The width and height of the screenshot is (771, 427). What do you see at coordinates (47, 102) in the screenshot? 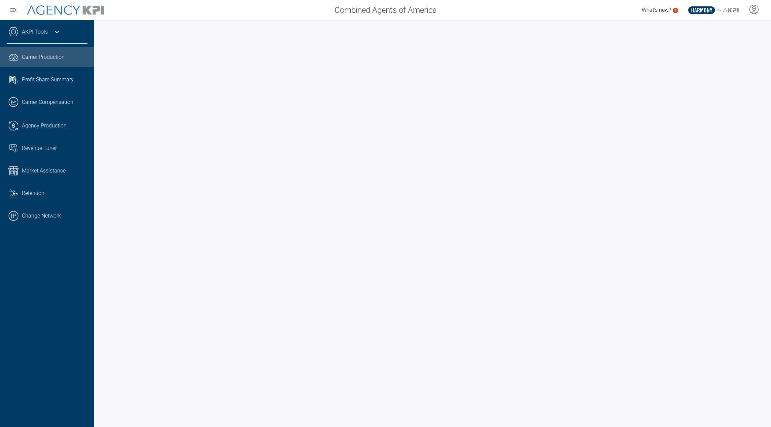
I see `span: Carrier Compensation` at bounding box center [47, 102].